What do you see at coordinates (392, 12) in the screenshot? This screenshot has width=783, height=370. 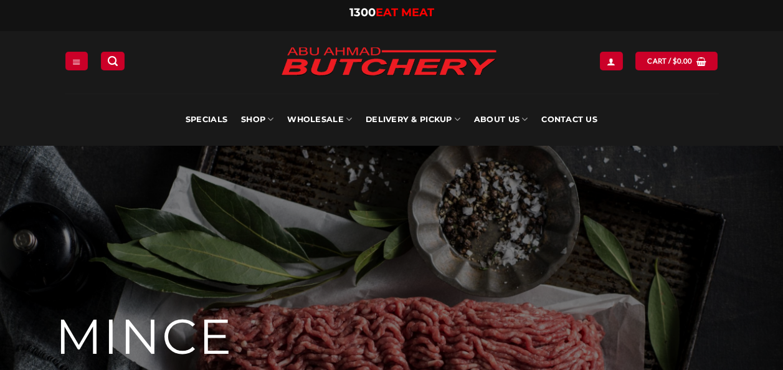 I see `a: 1300EAT MEAT` at bounding box center [392, 12].